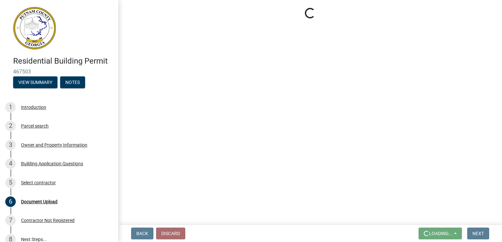 The image size is (502, 242). What do you see at coordinates (478, 234) in the screenshot?
I see `span: Next` at bounding box center [478, 234].